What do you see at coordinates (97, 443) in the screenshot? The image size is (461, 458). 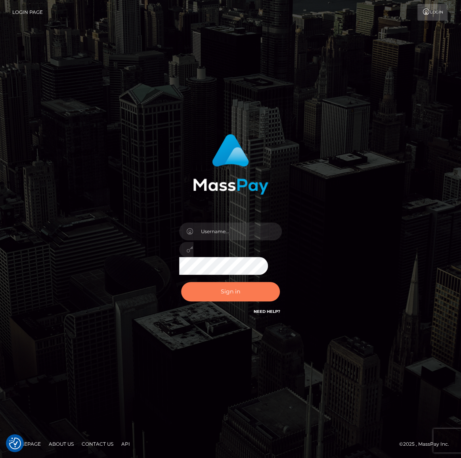 I see `a: Contact Us` at bounding box center [97, 443].